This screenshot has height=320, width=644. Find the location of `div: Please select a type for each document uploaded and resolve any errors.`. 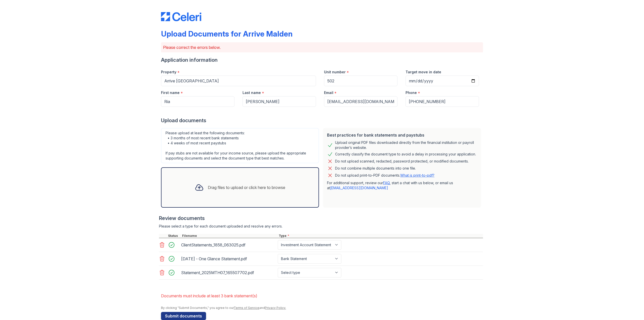

div: Please select a type for each document uploaded and resolve any errors. is located at coordinates (321, 226).